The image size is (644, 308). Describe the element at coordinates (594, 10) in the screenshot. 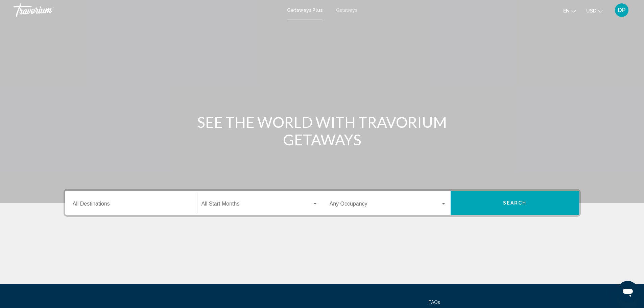

I see `button: Change currency` at that location.